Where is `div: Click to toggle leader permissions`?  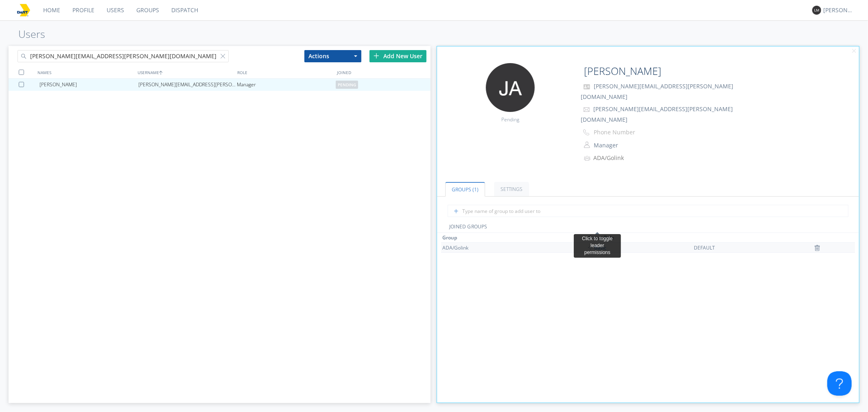
div: Click to toggle leader permissions is located at coordinates (597, 245).